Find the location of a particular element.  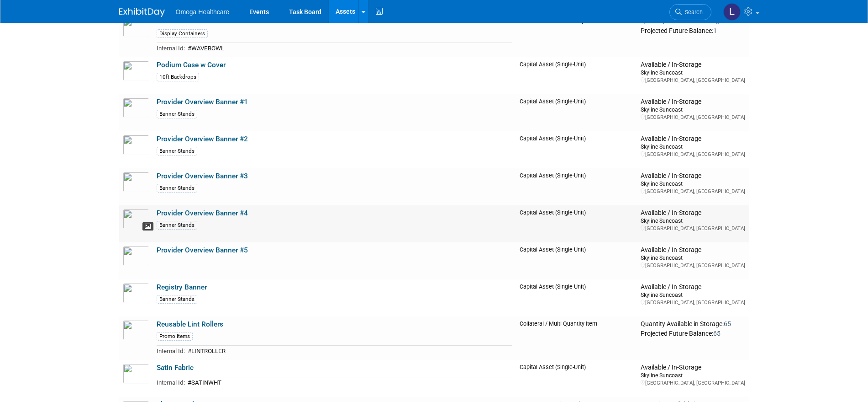

span: Search is located at coordinates (692, 12).